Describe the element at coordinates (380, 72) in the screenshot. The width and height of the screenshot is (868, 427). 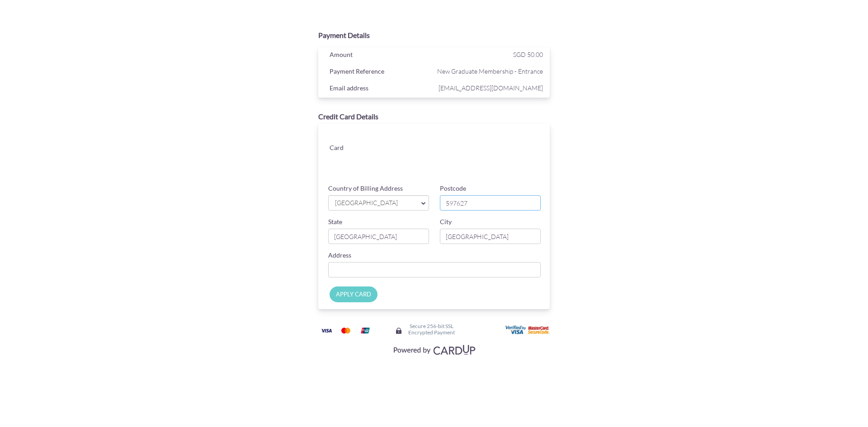
I see `div: Payment Reference` at that location.